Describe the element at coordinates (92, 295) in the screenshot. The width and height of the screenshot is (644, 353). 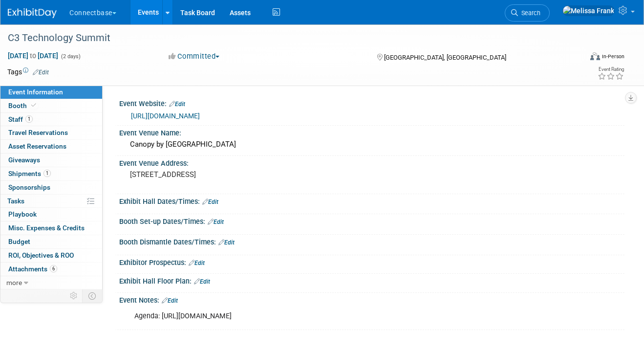
I see `td: Toggle Event Tabs` at that location.